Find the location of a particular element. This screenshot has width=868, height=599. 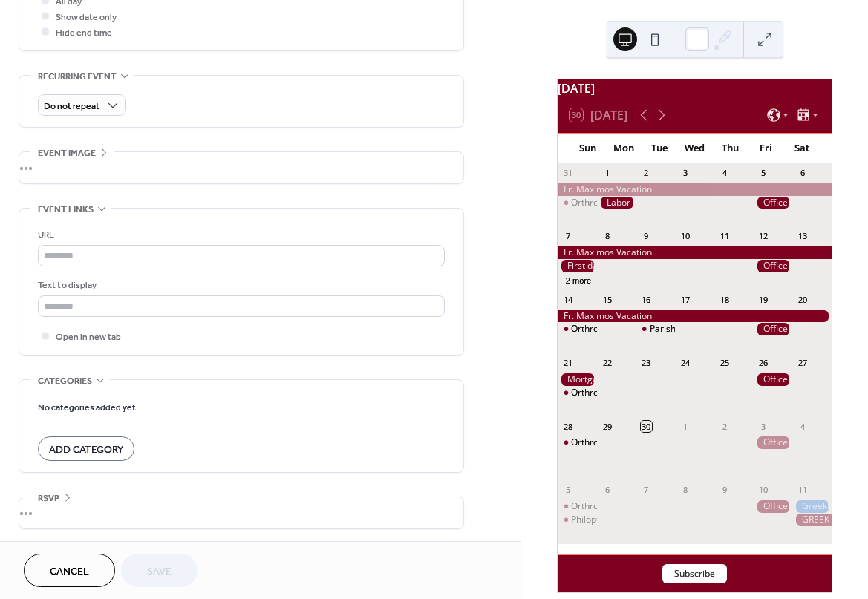

button: Cancel is located at coordinates (69, 570).